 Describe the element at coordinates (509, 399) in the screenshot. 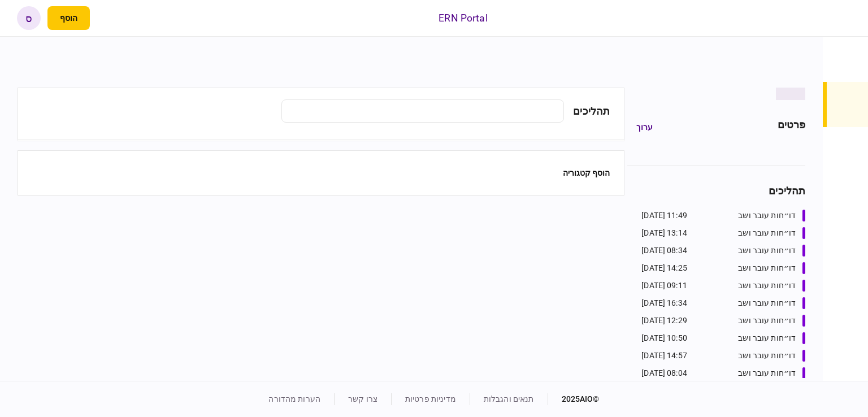

I see `a: תנאים והגבלות` at that location.